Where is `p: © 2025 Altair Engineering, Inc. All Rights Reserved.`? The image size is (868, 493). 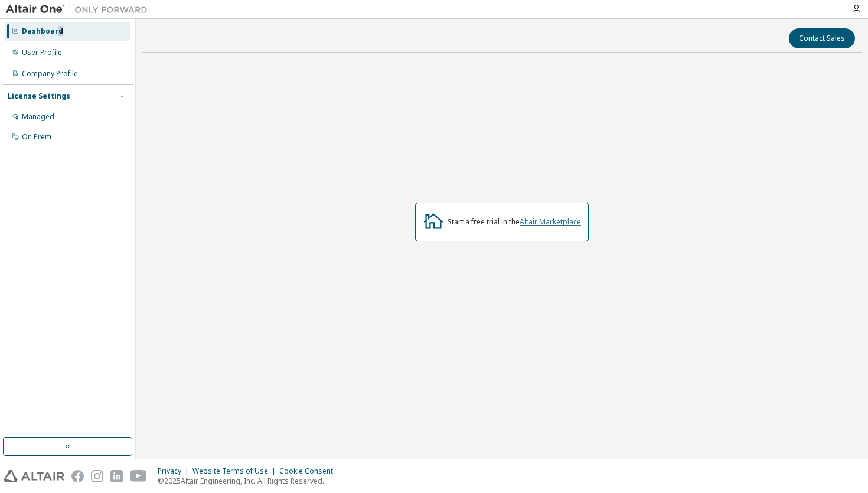 p: © 2025 Altair Engineering, Inc. All Rights Reserved. is located at coordinates (249, 481).